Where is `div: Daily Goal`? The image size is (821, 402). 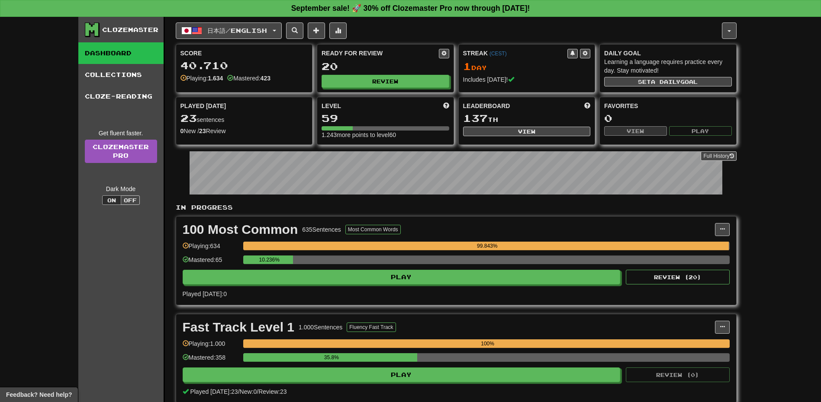
div: Daily Goal is located at coordinates (668, 53).